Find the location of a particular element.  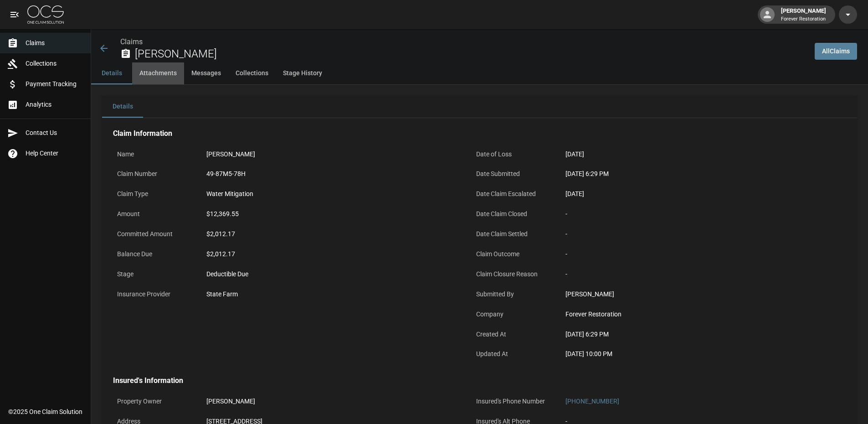

p: Date Claim Closed is located at coordinates (513, 214).